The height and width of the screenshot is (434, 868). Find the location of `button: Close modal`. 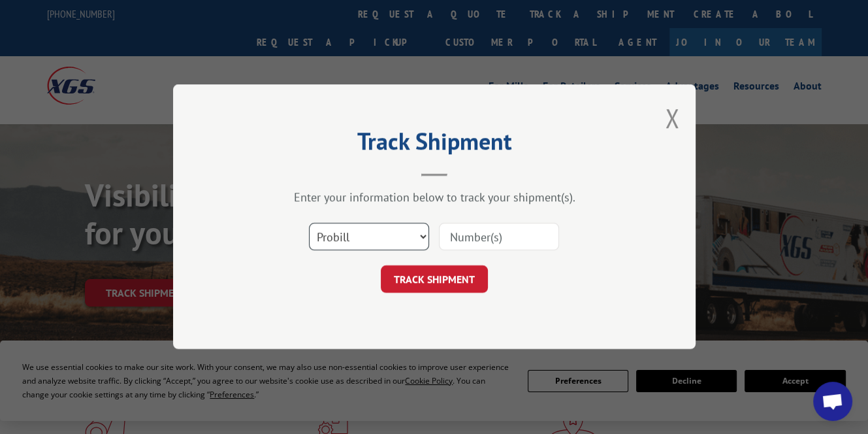

button: Close modal is located at coordinates (672, 118).